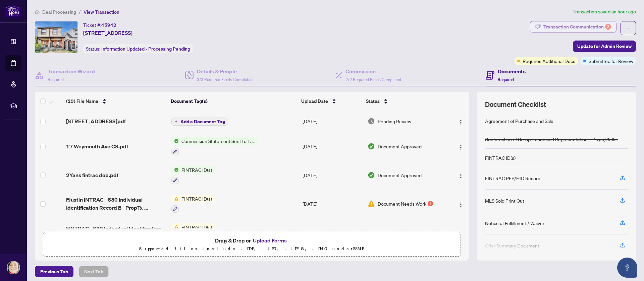 The width and height of the screenshot is (644, 281). What do you see at coordinates (252, 245) in the screenshot?
I see `span: Drag & Drop orUpload FormsSupported files include .PDF, .JPG, .JPEG, .PNG under25MB` at bounding box center [252, 245].